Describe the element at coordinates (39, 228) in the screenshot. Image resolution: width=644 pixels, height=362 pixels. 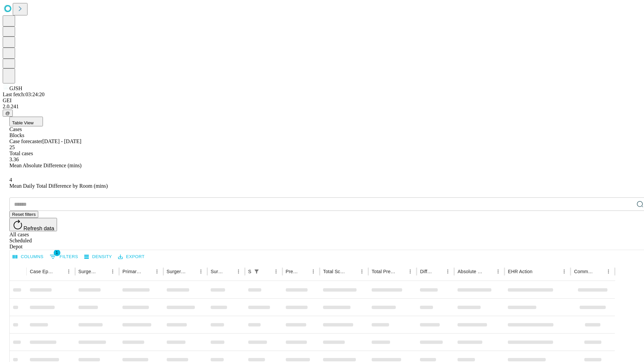
I see `span: Refresh data` at that location.